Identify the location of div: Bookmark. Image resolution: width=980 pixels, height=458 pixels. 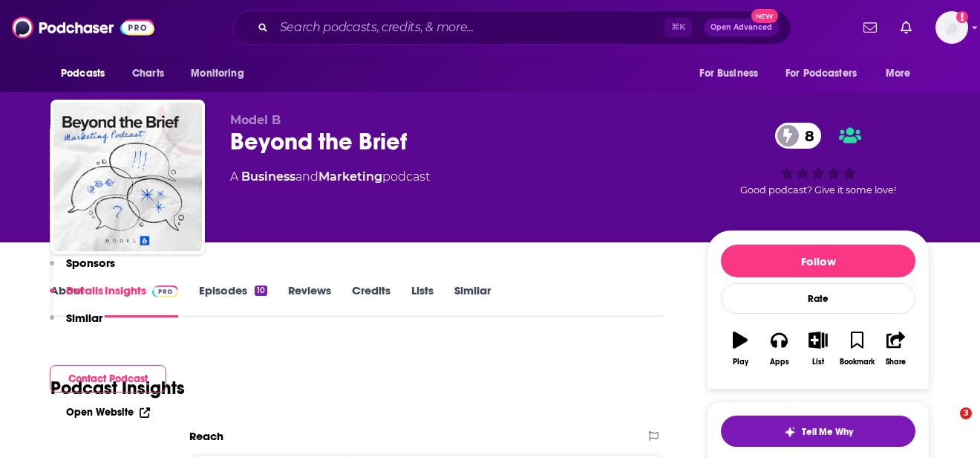
(857, 362).